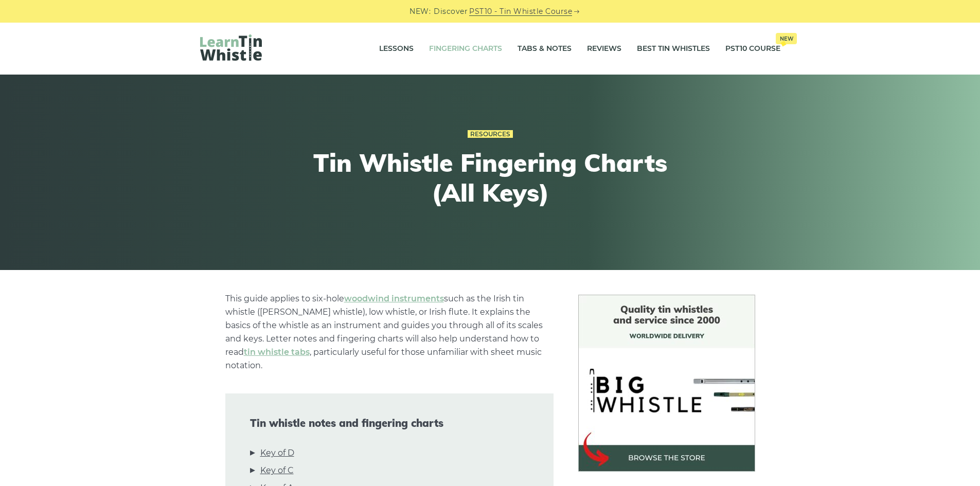 The width and height of the screenshot is (980, 486). I want to click on span: New, so click(786, 38).